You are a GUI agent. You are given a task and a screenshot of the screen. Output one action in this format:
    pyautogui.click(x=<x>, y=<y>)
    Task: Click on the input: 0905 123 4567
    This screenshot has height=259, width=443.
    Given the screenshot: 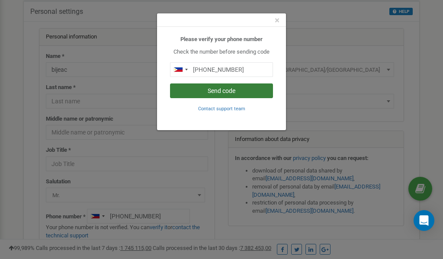 What is the action you would take?
    pyautogui.click(x=221, y=70)
    